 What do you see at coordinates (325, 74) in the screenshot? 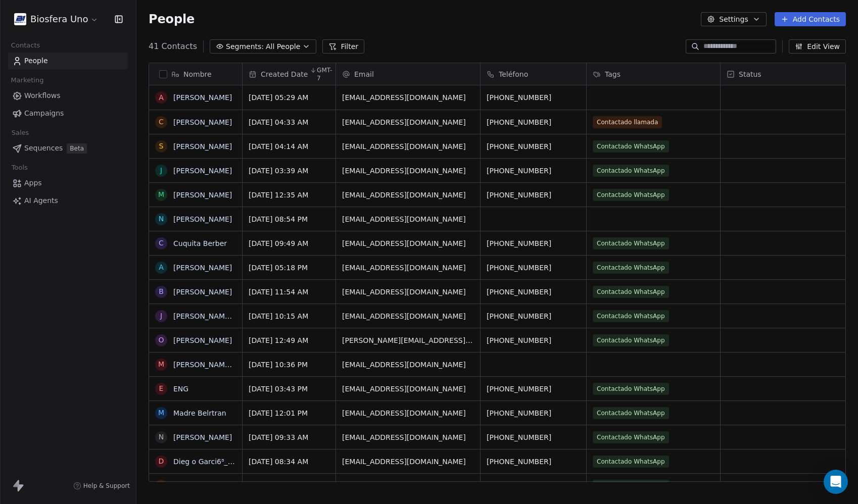
I see `span: GMT-7` at bounding box center [325, 74].